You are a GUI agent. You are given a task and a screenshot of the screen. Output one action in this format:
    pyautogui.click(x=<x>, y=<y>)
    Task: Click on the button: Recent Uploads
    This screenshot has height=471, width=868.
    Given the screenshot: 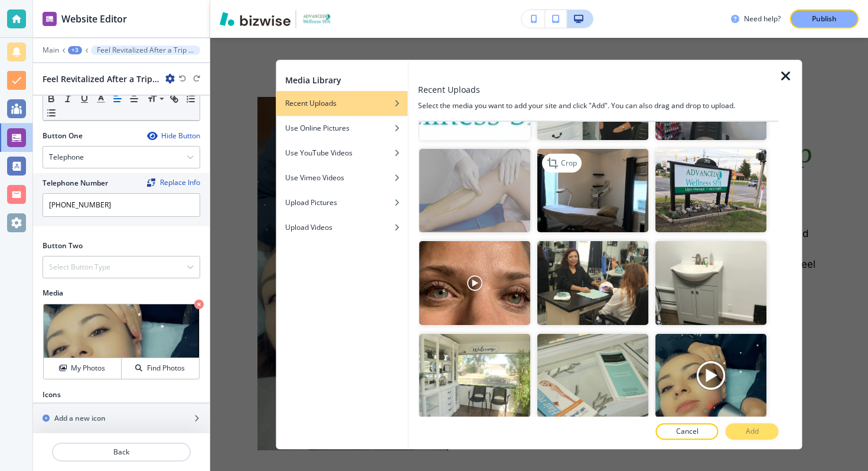 What is the action you would take?
    pyautogui.click(x=342, y=103)
    